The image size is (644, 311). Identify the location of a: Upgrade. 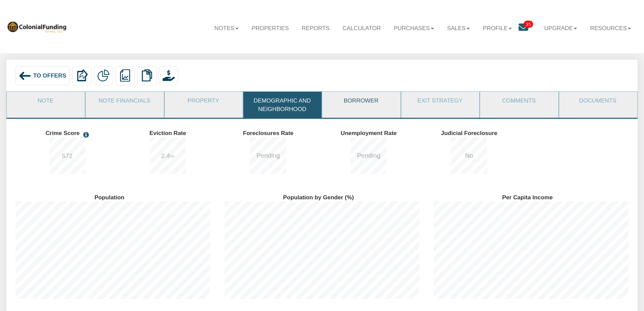
(561, 28).